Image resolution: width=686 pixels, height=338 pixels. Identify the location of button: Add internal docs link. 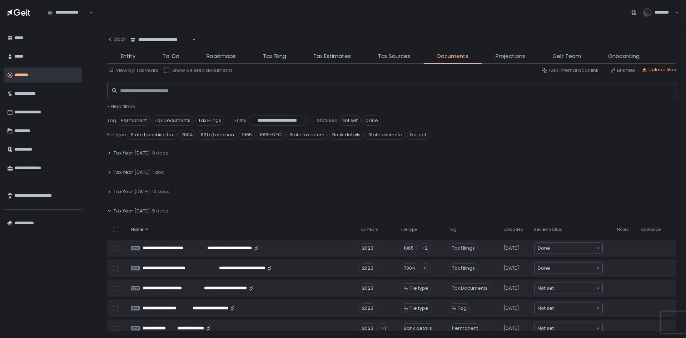
(570, 70).